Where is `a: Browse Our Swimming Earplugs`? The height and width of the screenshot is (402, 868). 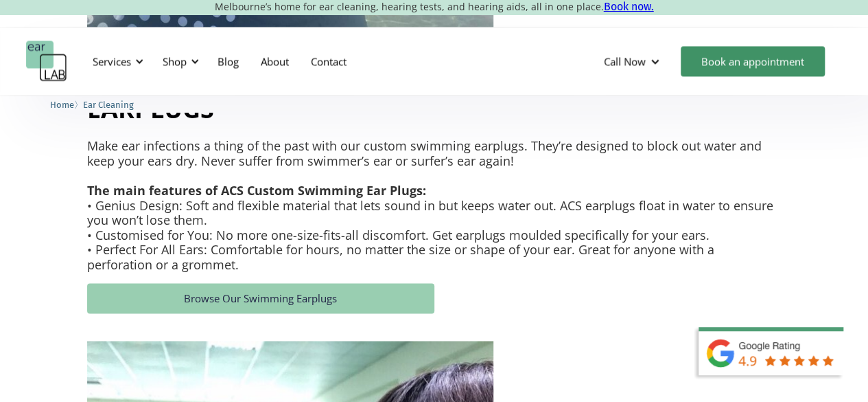 a: Browse Our Swimming Earplugs is located at coordinates (260, 298).